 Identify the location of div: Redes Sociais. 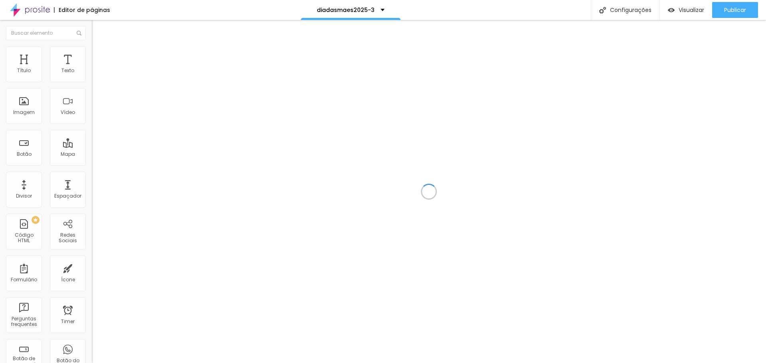
(67, 238).